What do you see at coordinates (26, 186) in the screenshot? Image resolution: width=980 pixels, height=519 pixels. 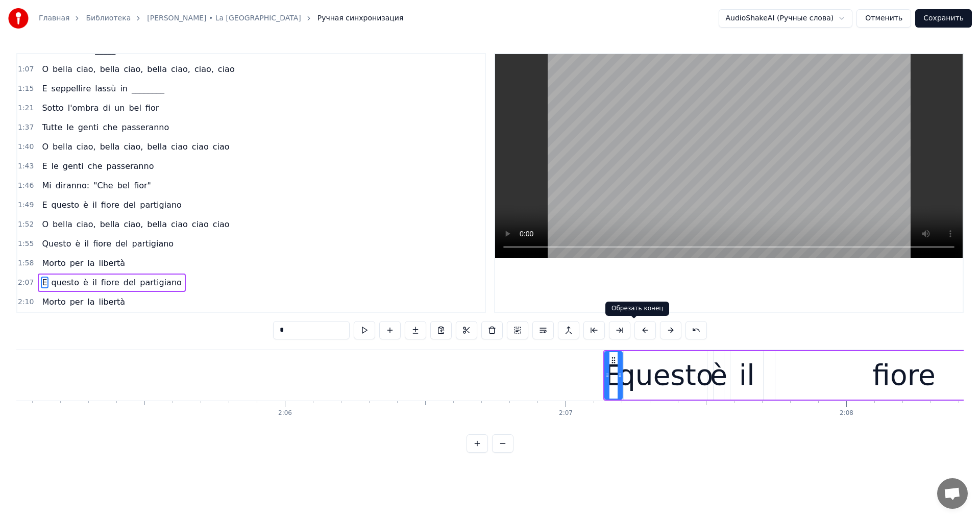 I see `span: 1:46` at bounding box center [26, 186].